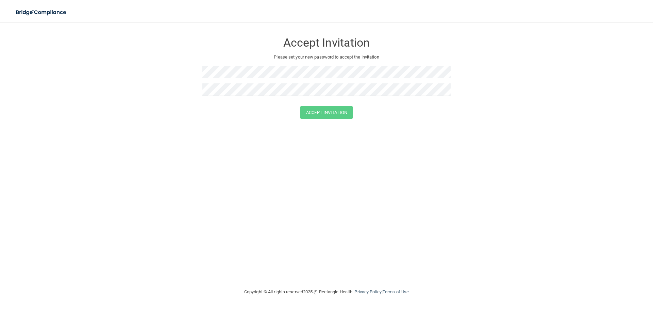 The image size is (653, 310). Describe the element at coordinates (41, 12) in the screenshot. I see `img: bridge_compliance_login_screen.278c3ca4.svg` at that location.